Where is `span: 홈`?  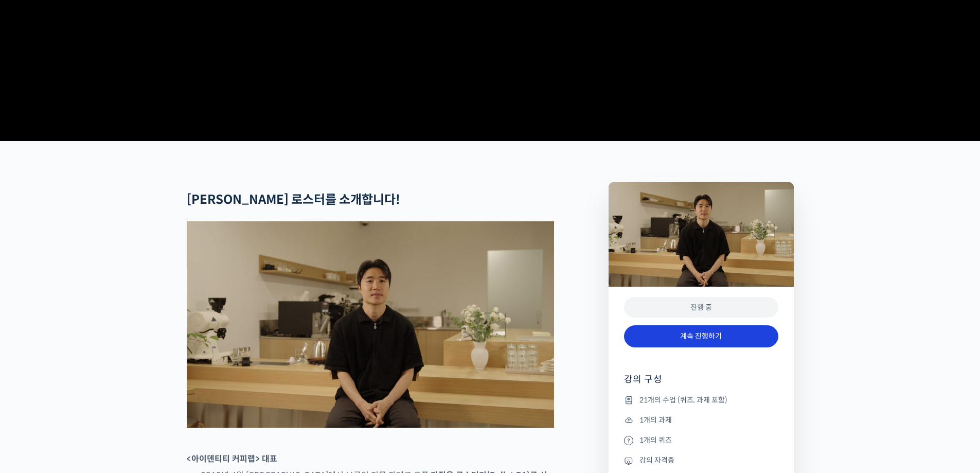
span: 홈 is located at coordinates (35, 346).